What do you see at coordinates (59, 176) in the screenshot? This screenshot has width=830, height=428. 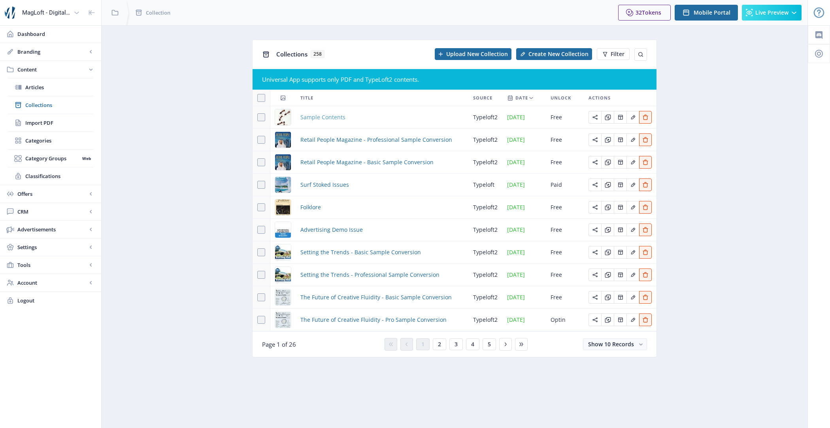 I see `span: Classifications` at bounding box center [59, 176].